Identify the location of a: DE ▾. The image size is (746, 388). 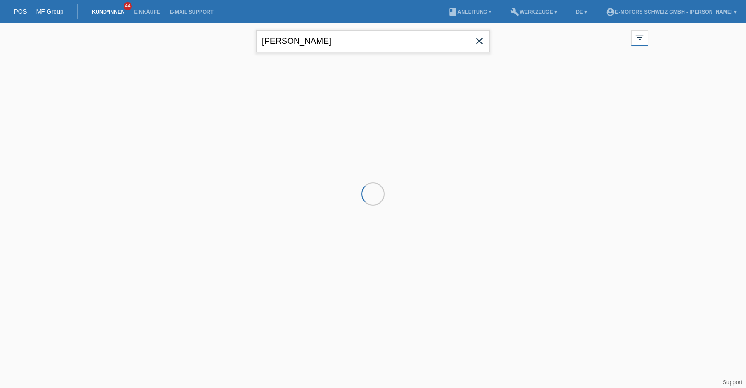
(581, 12).